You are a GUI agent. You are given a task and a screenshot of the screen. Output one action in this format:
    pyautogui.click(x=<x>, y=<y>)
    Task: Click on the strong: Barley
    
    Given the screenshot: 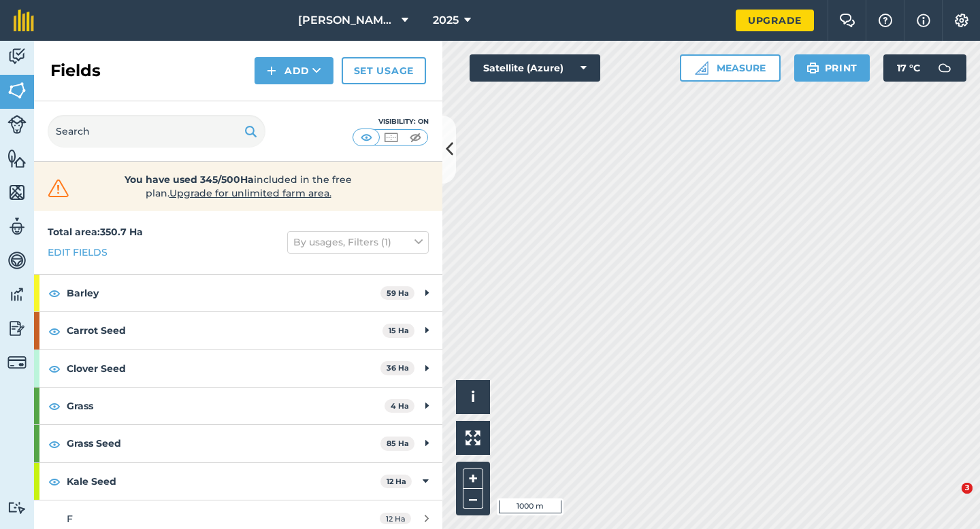 What is the action you would take?
    pyautogui.click(x=223, y=293)
    